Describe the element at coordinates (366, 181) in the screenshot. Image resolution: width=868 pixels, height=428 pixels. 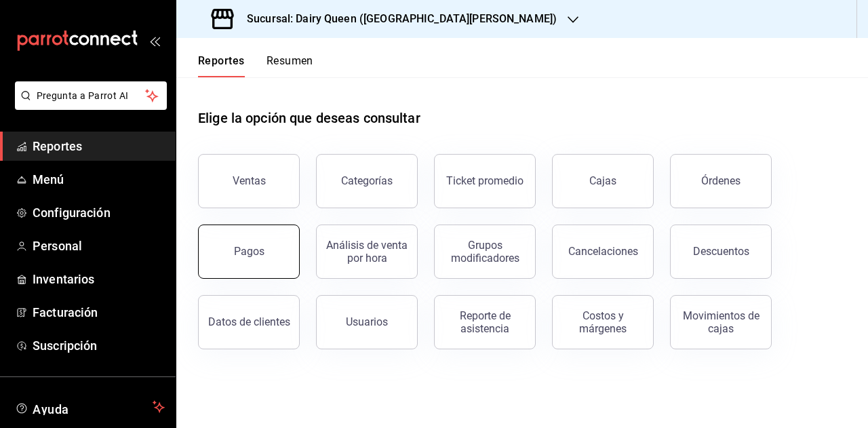
I see `div: Categorías` at that location.